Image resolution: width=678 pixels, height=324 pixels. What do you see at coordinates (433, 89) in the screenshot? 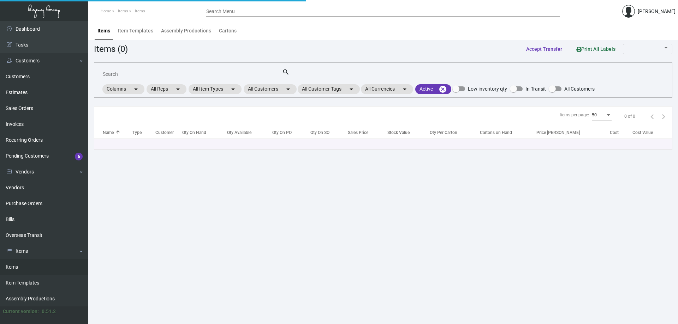
I see `mat-chip: Active` at bounding box center [433, 89].